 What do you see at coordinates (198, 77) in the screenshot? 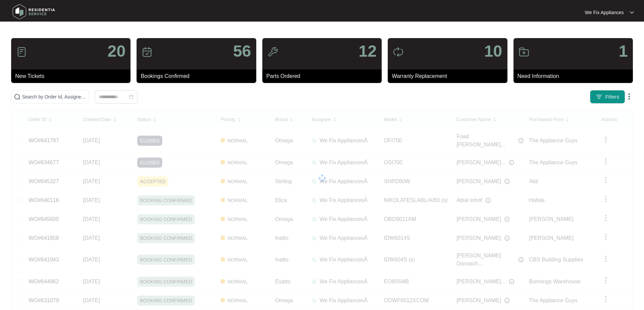
I see `p: Bookings Confirmed` at bounding box center [198, 77].